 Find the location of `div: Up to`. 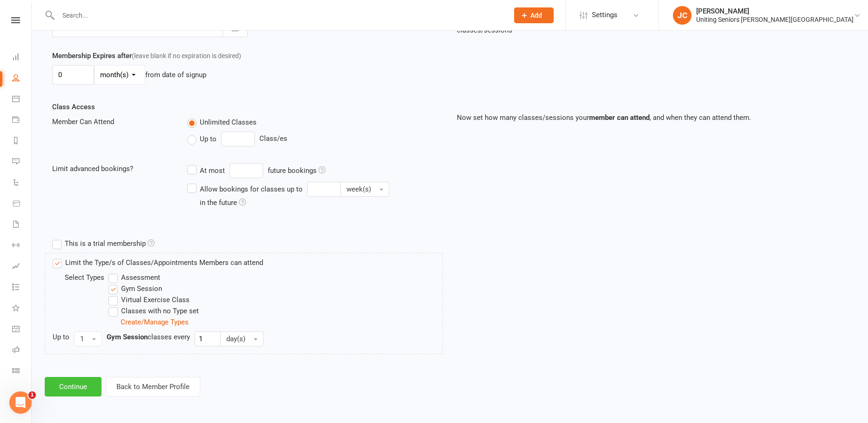

div: Up to is located at coordinates (61, 338).